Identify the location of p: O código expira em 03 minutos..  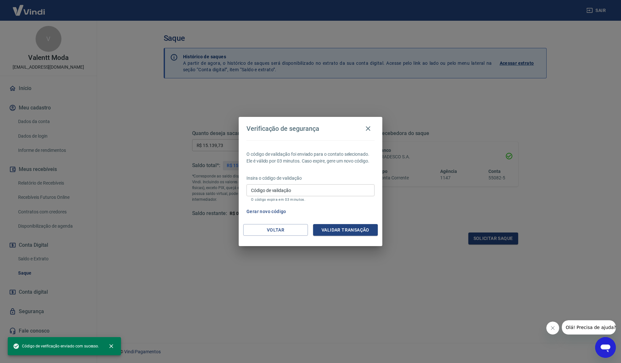
(310, 199).